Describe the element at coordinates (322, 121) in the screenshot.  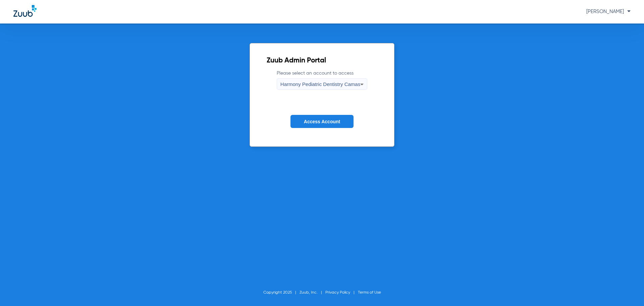
I see `button: Access Account` at that location.